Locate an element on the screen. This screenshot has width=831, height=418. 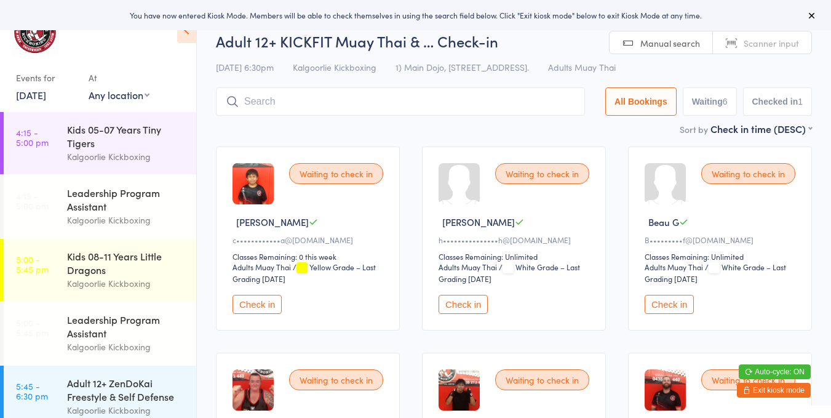
div: 1 is located at coordinates (800, 102).